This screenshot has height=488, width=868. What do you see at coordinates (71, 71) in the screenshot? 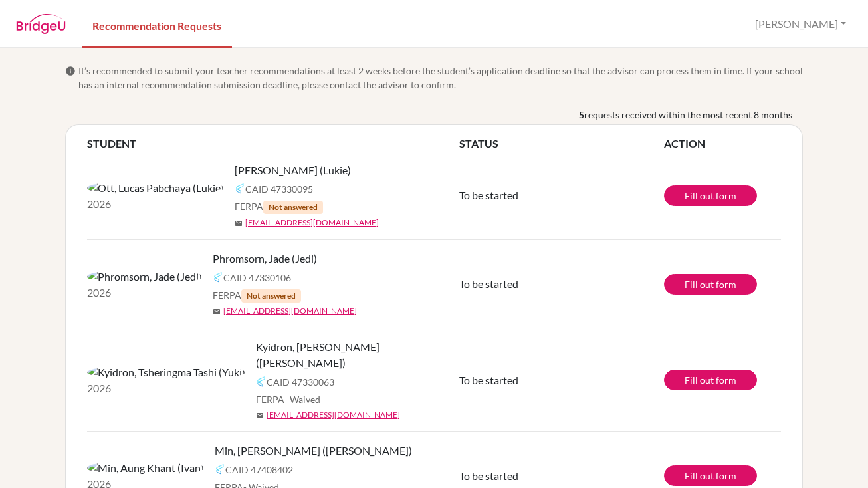
I see `span: info` at bounding box center [71, 71].